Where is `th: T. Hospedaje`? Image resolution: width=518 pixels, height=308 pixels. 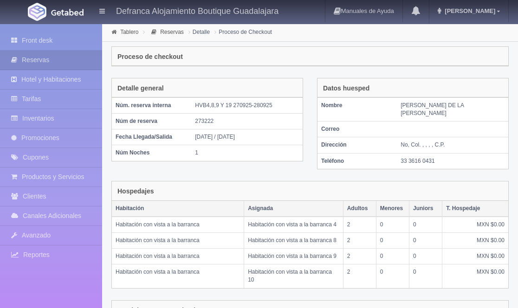
th: T. Hospedaje is located at coordinates (475, 209).